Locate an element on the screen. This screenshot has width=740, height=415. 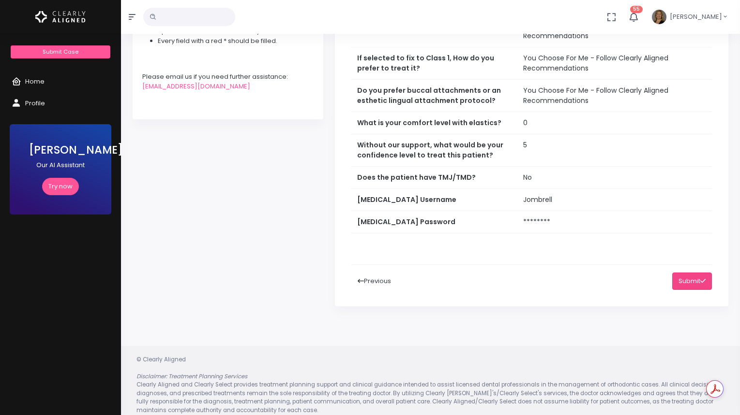
span: 55 is located at coordinates (636, 9).